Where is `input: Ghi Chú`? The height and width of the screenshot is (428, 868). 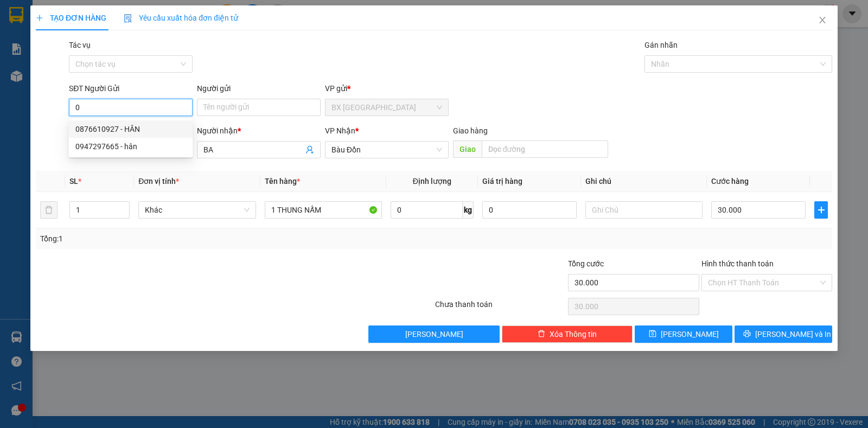
input: Ghi Chú is located at coordinates (644, 209).